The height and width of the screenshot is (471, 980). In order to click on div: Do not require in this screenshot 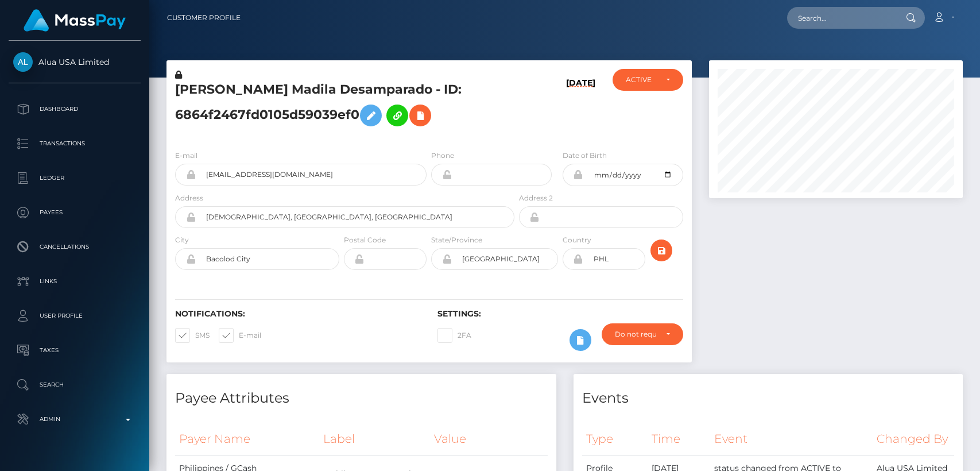, I will do `click(635, 334)`.